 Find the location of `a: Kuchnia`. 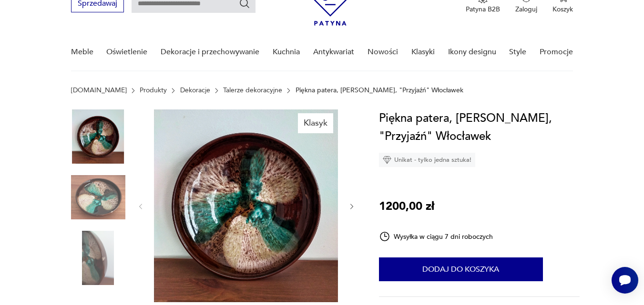

a: Kuchnia is located at coordinates (286, 52).